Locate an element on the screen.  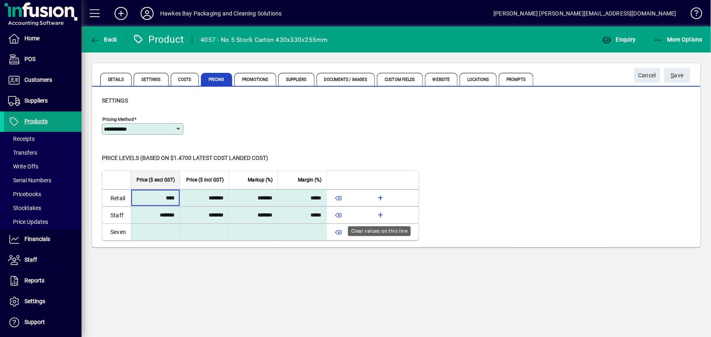
span: Enquiry is located at coordinates (618, 40).